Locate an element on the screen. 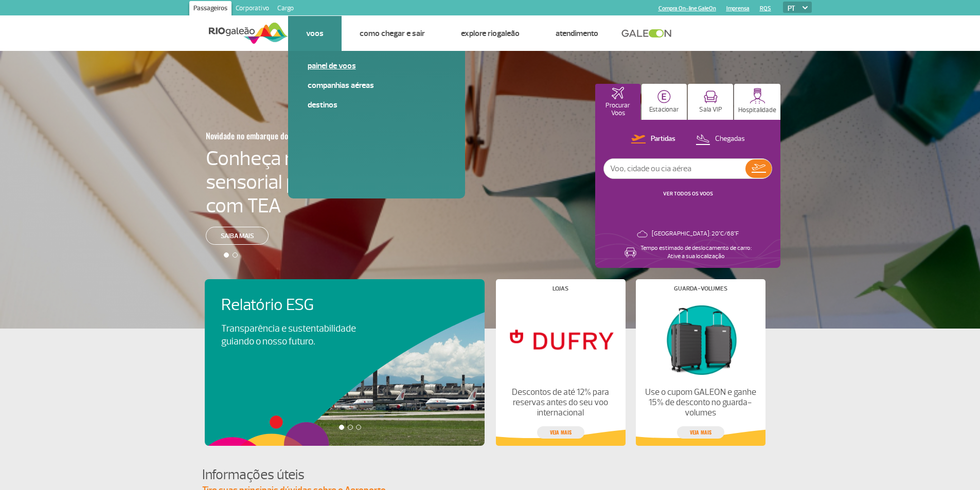 Image resolution: width=980 pixels, height=490 pixels. p: Transparência e sustentabilidade guiando o nosso futuro. is located at coordinates (294, 335).